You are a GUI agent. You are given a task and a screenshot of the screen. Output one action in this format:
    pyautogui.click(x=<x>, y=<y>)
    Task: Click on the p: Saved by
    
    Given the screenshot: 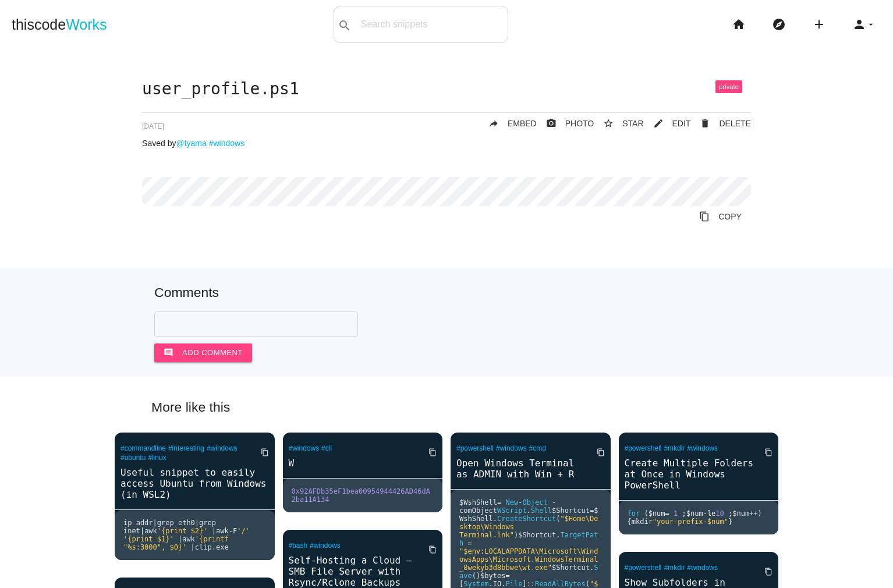 What is the action you would take?
    pyautogui.click(x=446, y=143)
    